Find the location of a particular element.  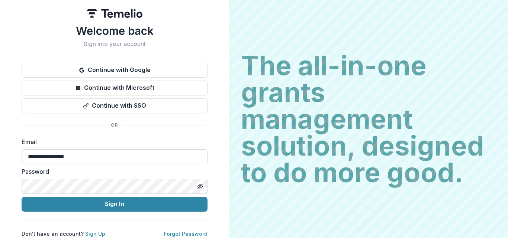

button: Continue with Microsoft is located at coordinates (114, 88).